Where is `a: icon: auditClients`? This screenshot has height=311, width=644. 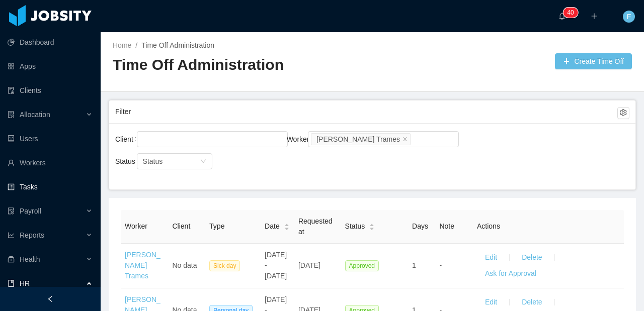 a: icon: auditClients is located at coordinates (50, 90).